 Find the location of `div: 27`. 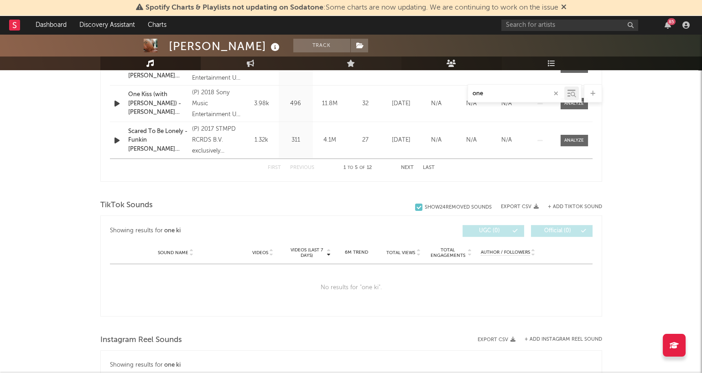

div: 27 is located at coordinates (365, 140).